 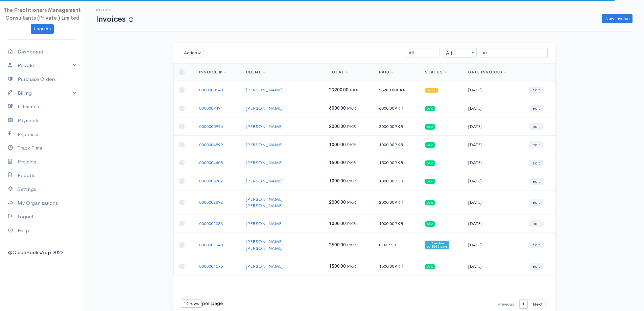 I want to click on h1: Invoices, so click(x=115, y=19).